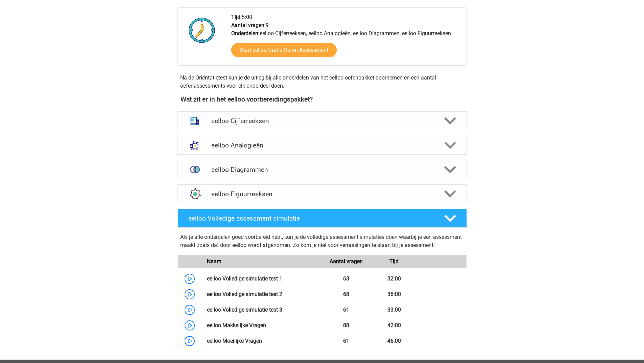 This screenshot has height=363, width=644. Describe the element at coordinates (322, 99) in the screenshot. I see `h4: Wat zit er in het eelloo voorbereidingspakket?` at that location.